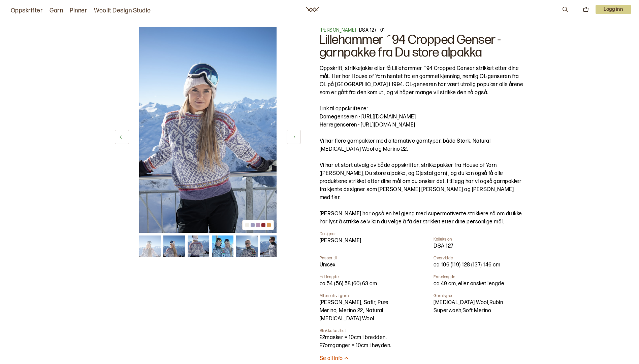 This screenshot has height=364, width=639. Describe the element at coordinates (362, 265) in the screenshot. I see `div: Unisex` at that location.